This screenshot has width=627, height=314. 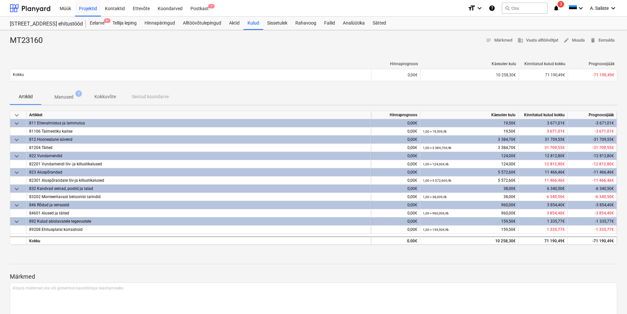 I want to click on div: 832 Kandvad seinad, postid ja talad, so click(x=199, y=189).